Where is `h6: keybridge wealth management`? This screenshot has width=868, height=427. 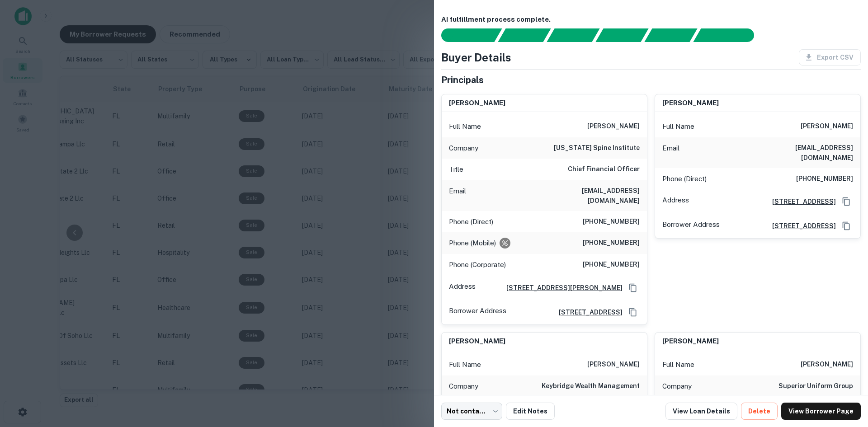 h6: keybridge wealth management is located at coordinates (591, 387).